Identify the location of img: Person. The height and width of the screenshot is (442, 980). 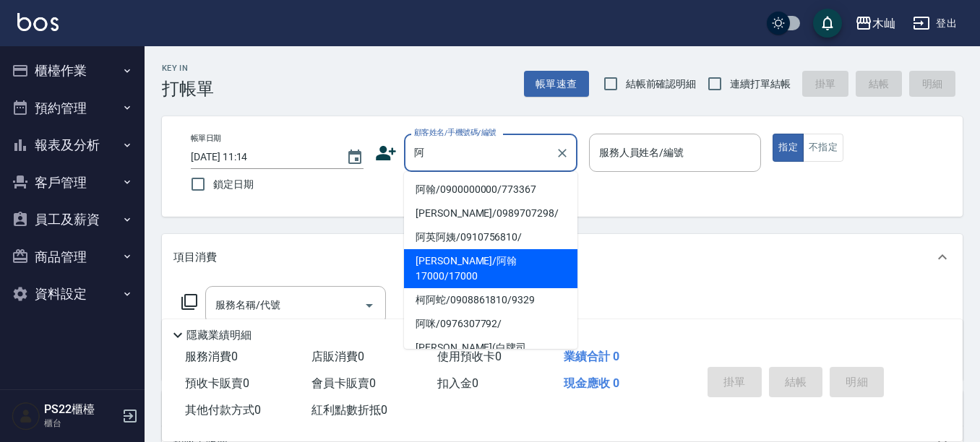
(26, 416).